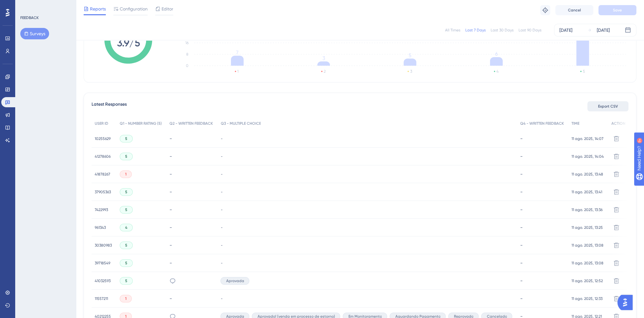 The width and height of the screenshot is (644, 318). What do you see at coordinates (498, 71) in the screenshot?
I see `text: 4` at bounding box center [498, 71].